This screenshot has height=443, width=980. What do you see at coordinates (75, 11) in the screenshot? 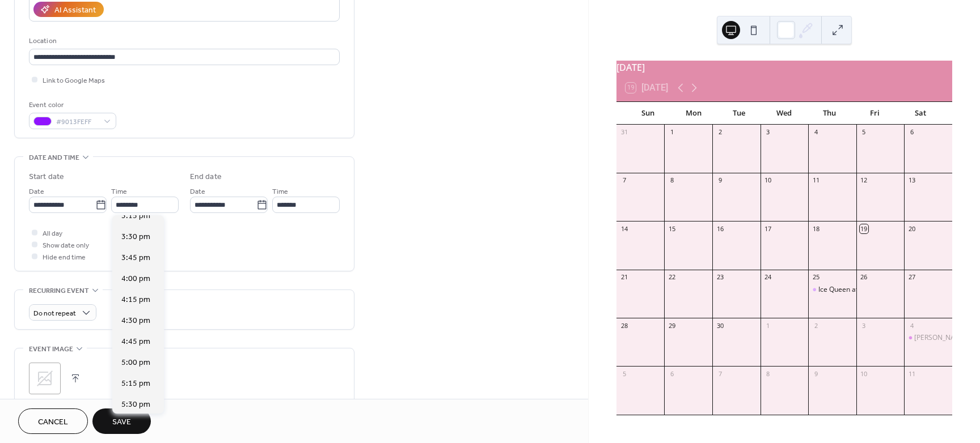
I see `div: AI Assistant` at bounding box center [75, 11].